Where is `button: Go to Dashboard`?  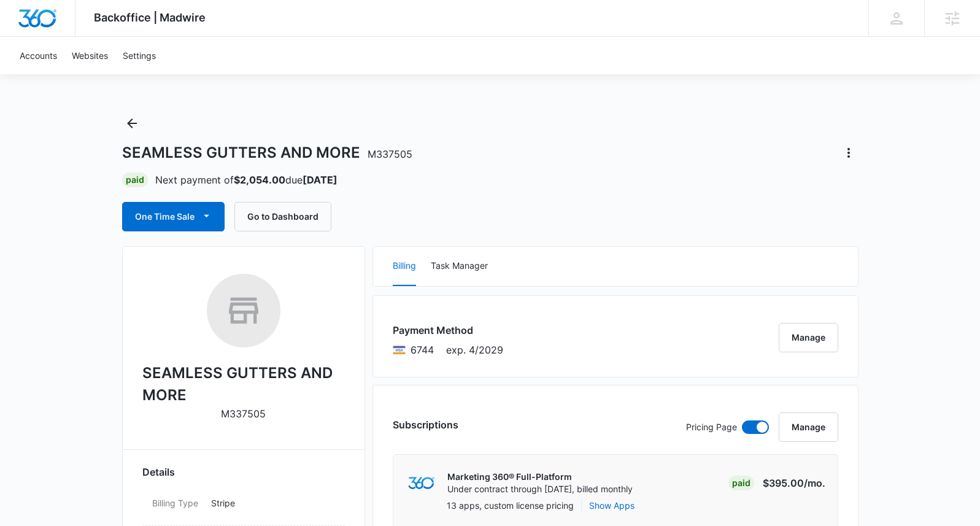 button: Go to Dashboard is located at coordinates (283, 216).